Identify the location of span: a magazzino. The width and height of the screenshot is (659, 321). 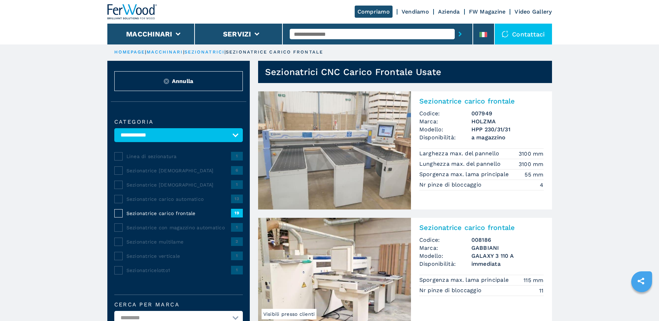
(508, 137).